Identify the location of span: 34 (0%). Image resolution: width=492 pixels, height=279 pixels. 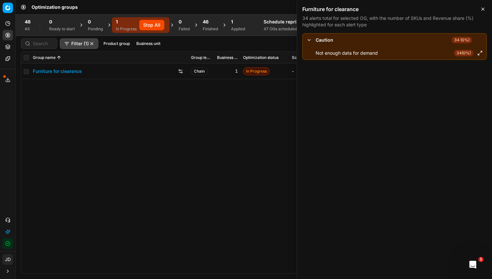
(462, 40).